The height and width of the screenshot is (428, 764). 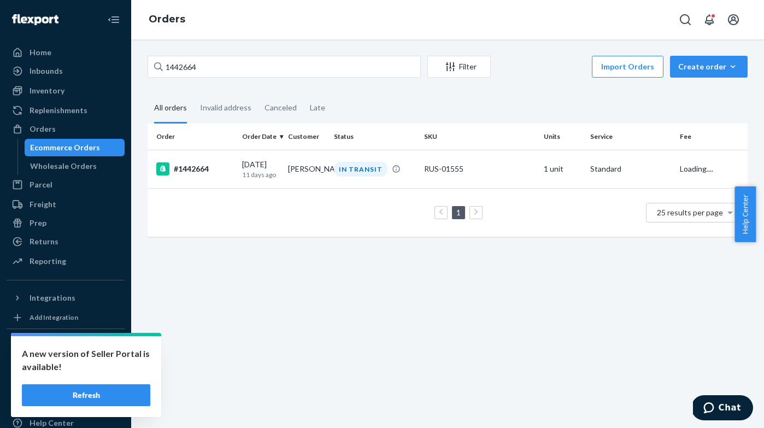 I want to click on span: 25 results per page, so click(x=690, y=212).